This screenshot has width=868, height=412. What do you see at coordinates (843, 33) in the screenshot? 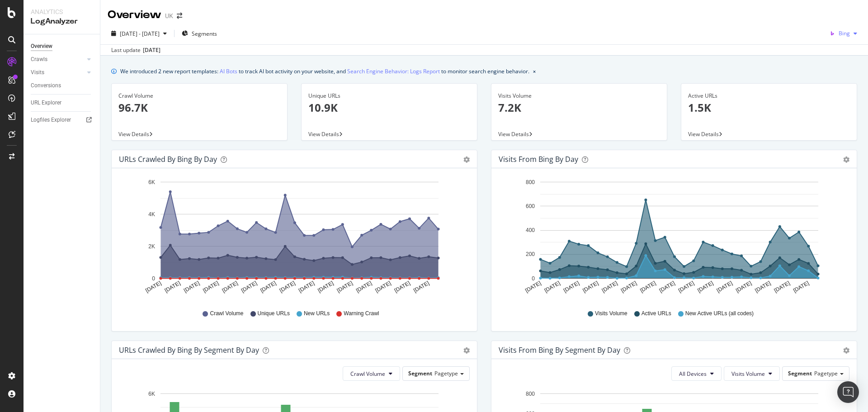
I see `button: Bing` at bounding box center [843, 33].